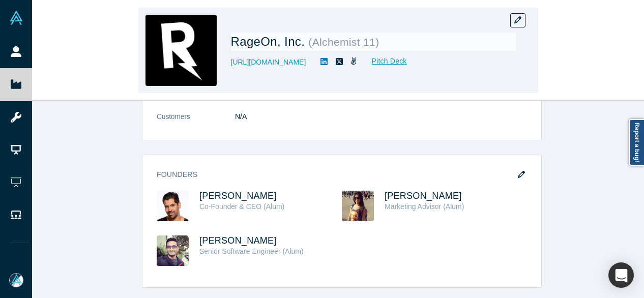 The width and height of the screenshot is (644, 298). I want to click on span: RageOn, Inc., so click(270, 41).